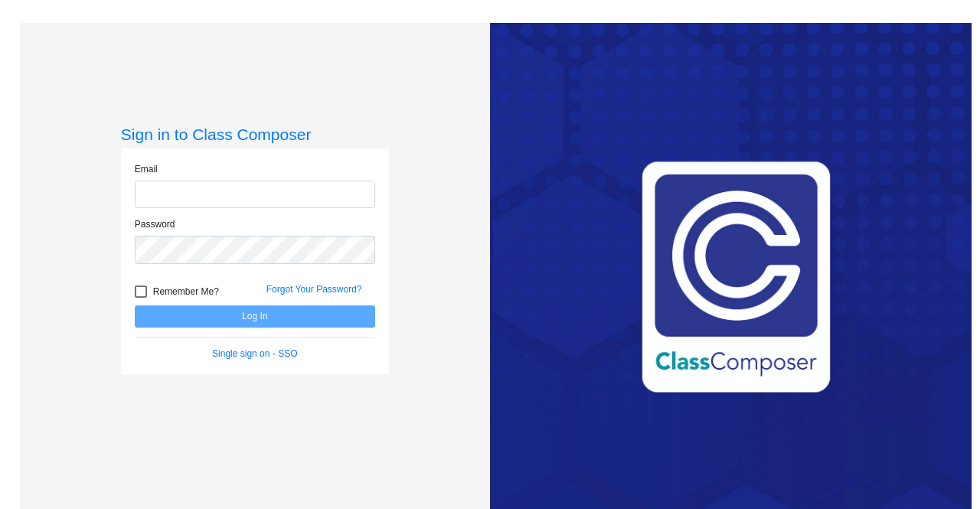 The height and width of the screenshot is (509, 980). Describe the element at coordinates (155, 225) in the screenshot. I see `label: Password` at that location.